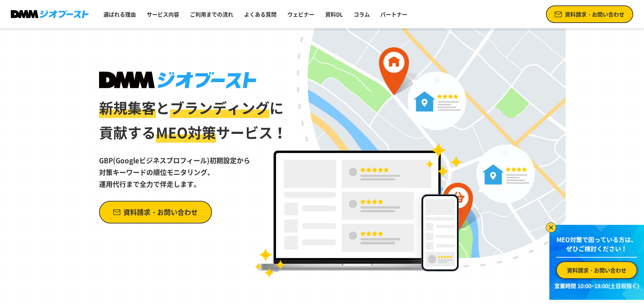  I want to click on span: ブランディング, so click(220, 107).